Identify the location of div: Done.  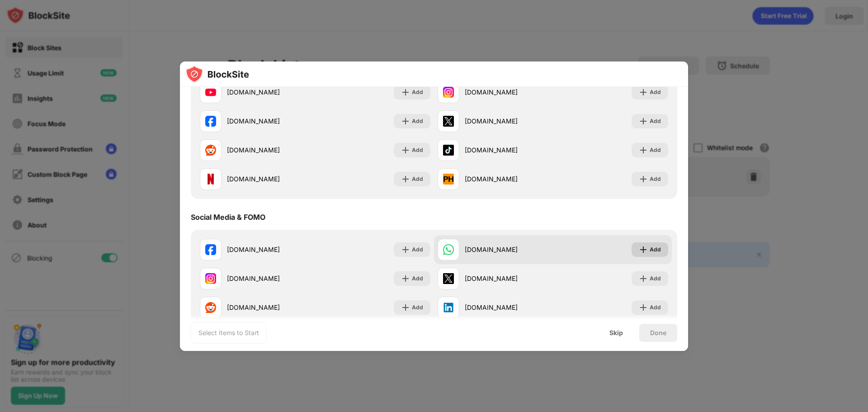
(658, 333).